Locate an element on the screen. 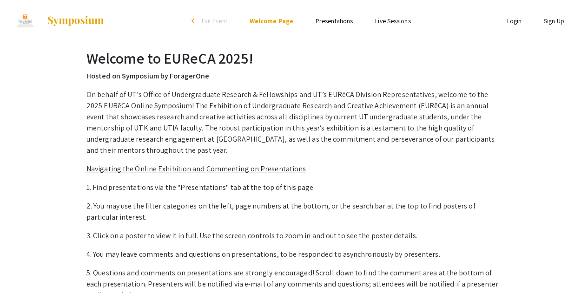 This screenshot has height=293, width=588. a: EUReCA 2025 is located at coordinates (59, 21).